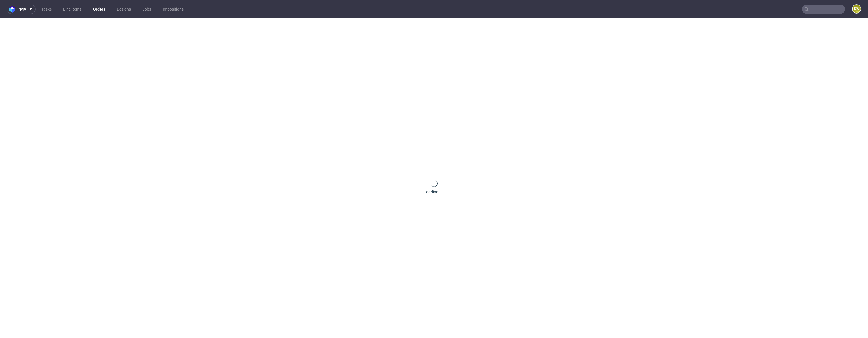 The image size is (868, 338). I want to click on a: Tasks, so click(46, 9).